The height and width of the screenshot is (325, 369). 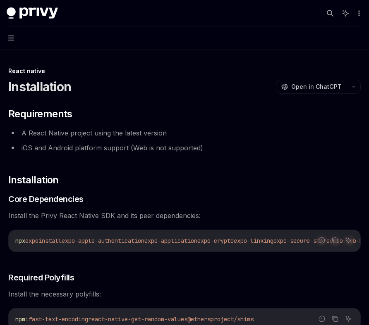 What do you see at coordinates (311, 87) in the screenshot?
I see `button: Open in ChatGPT` at bounding box center [311, 87].